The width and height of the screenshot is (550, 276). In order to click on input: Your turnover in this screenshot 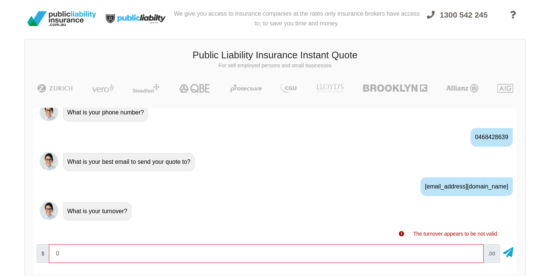, I will do `click(266, 253)`.